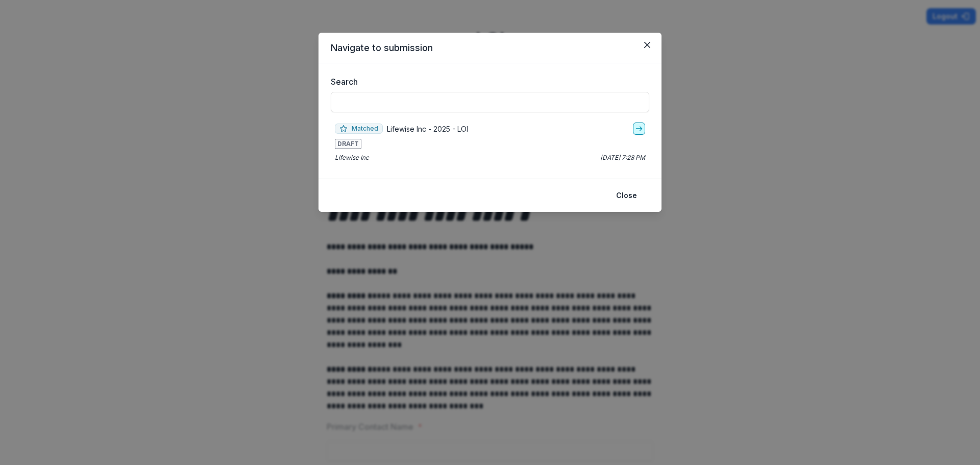 The image size is (980, 465). I want to click on p: Lifewise Inc, so click(352, 158).